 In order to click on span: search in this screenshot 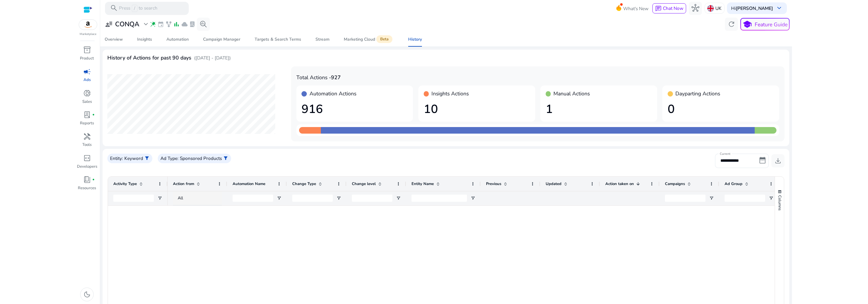, I will do `click(114, 8)`.